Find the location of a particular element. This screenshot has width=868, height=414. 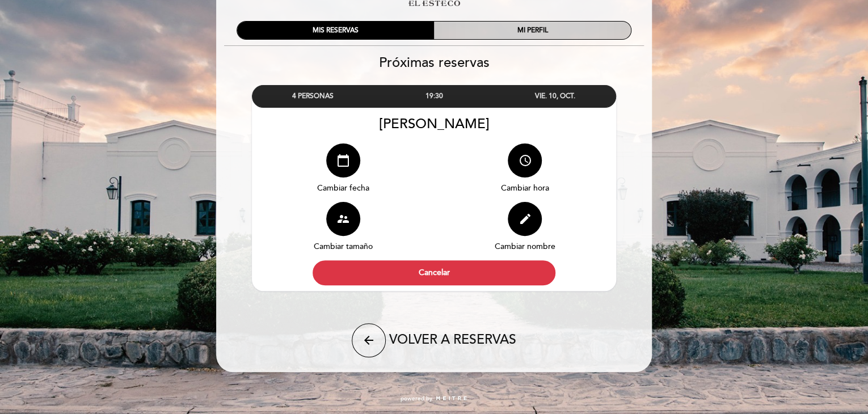

img: MEITRE is located at coordinates (451, 399).